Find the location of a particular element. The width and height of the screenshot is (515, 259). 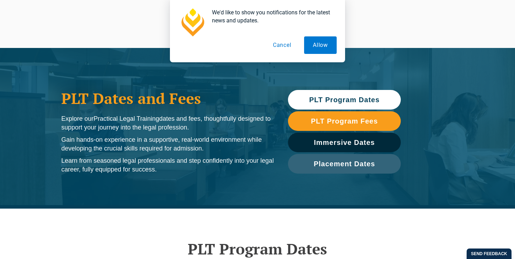

span: PLT Program Fees is located at coordinates (344, 121).